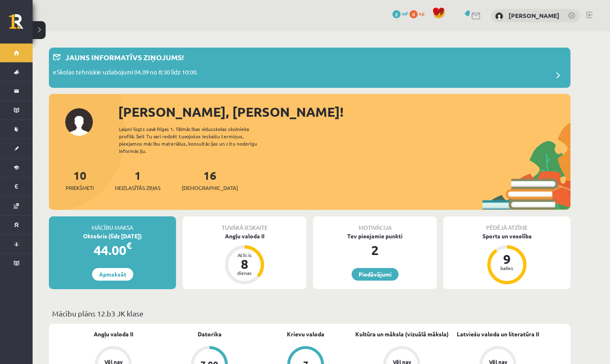 This screenshot has height=364, width=610. I want to click on a: 2 mP, so click(400, 13).